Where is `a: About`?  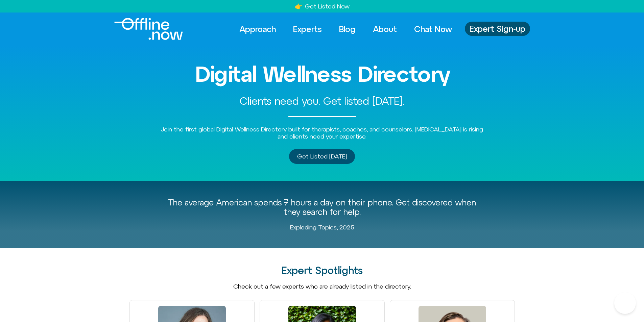
a: About is located at coordinates (385, 29).